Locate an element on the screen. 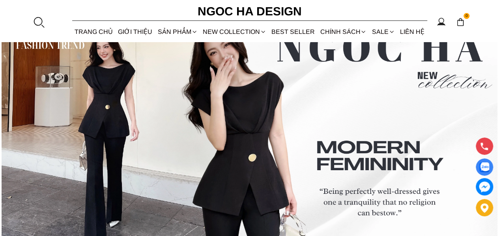 This screenshot has width=499, height=236. img: Display image is located at coordinates (484, 167).